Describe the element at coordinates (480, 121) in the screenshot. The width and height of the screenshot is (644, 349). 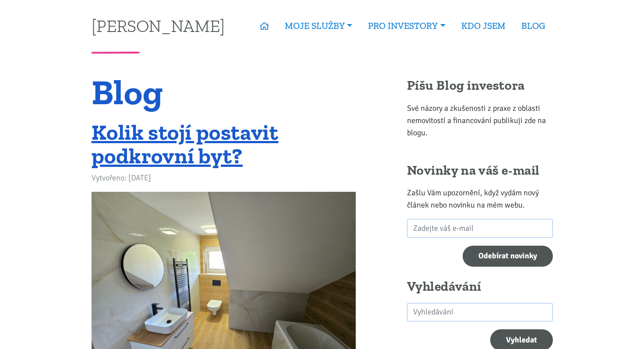
I see `p: Své názory a zkušenosti z praxe z oblasti nemovitostí a financování publikuji zde na blogu.` at that location.